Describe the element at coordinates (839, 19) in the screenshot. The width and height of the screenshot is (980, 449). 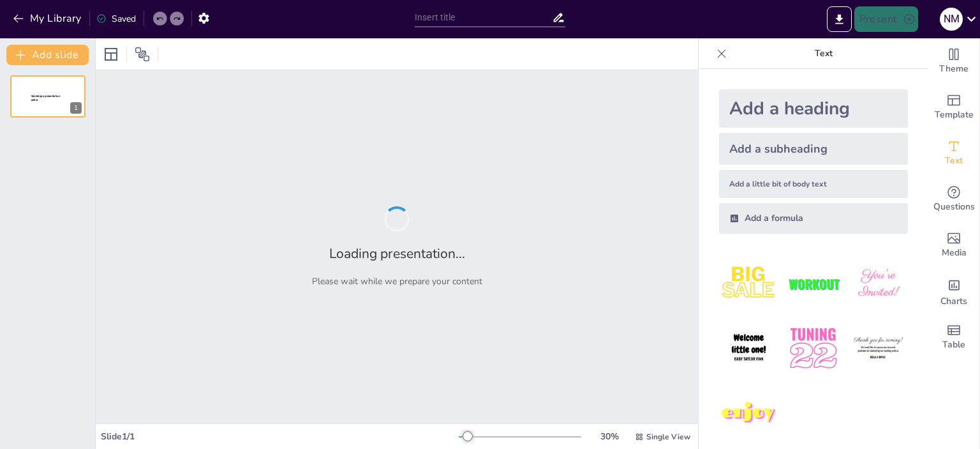
I see `button: Export to PowerPoint` at that location.